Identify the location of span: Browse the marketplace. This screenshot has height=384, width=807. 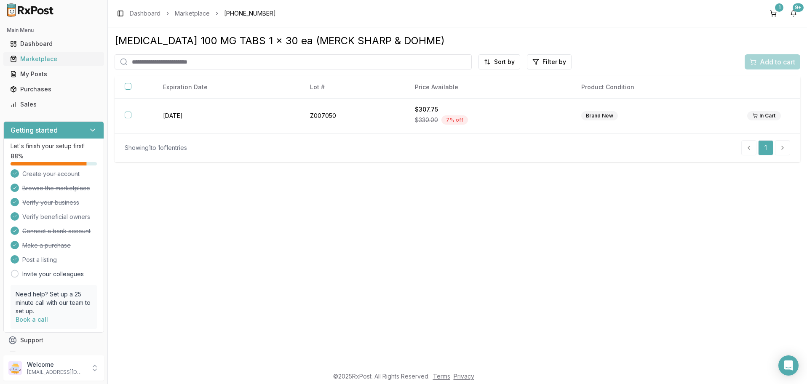
(56, 188).